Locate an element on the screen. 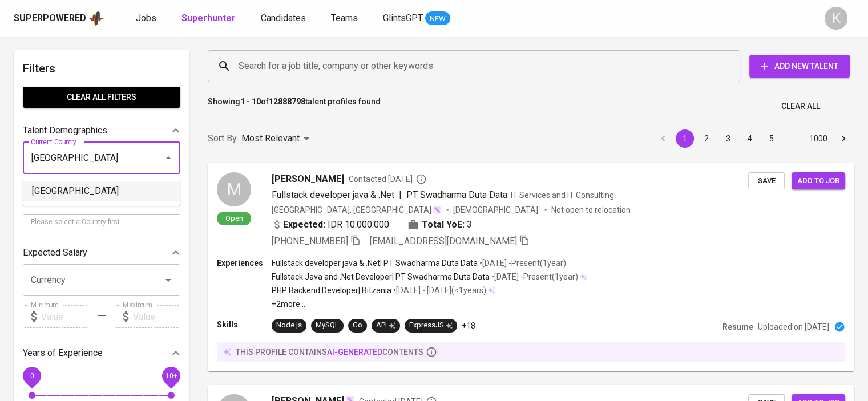 Image resolution: width=868 pixels, height=401 pixels. div: K is located at coordinates (836, 19).